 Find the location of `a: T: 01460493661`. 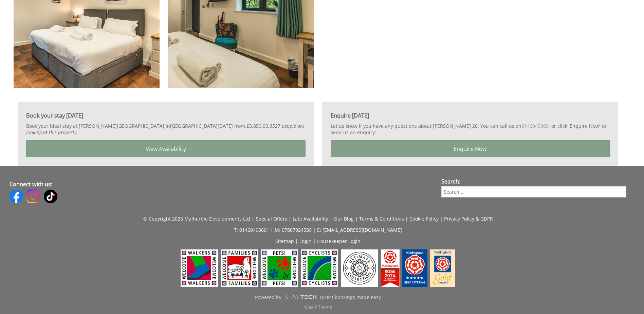

a: T: 01460493661 is located at coordinates (252, 230).